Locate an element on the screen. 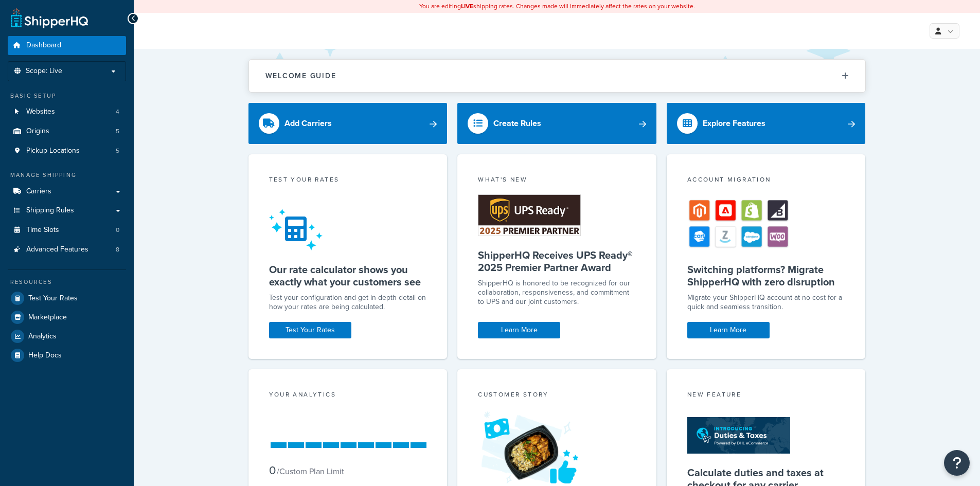 Image resolution: width=980 pixels, height=486 pixels. div: Your Analytics is located at coordinates (348, 395).